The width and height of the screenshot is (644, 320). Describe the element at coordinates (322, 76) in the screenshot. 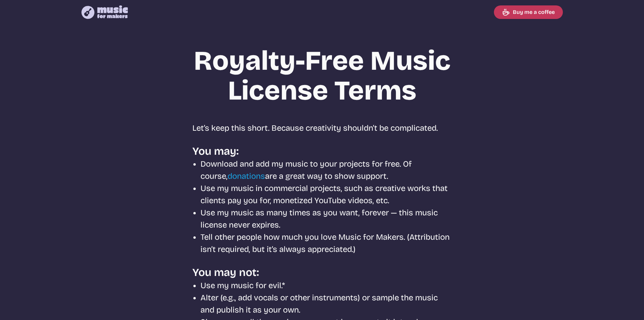

I see `h1: Royalty-Free Music License Terms` at that location.